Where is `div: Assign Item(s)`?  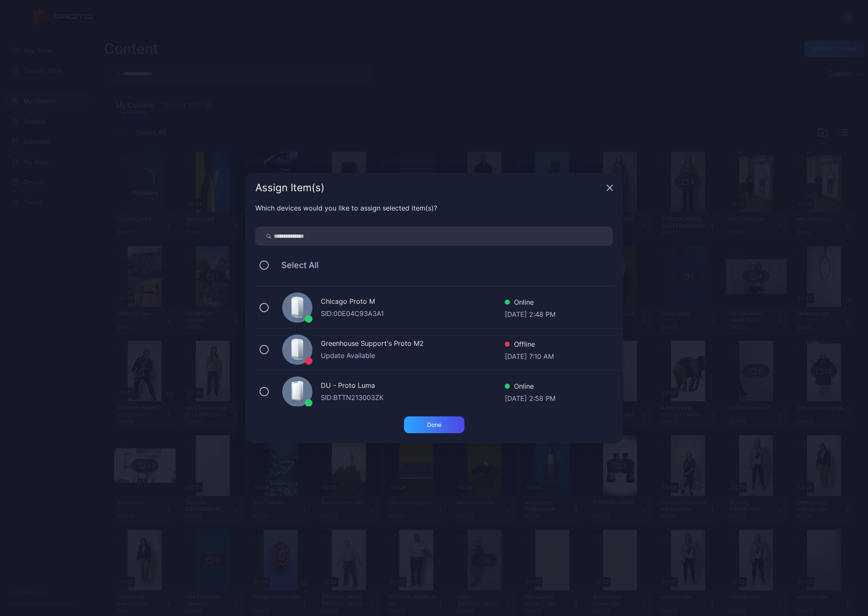
div: Assign Item(s) is located at coordinates (429, 188).